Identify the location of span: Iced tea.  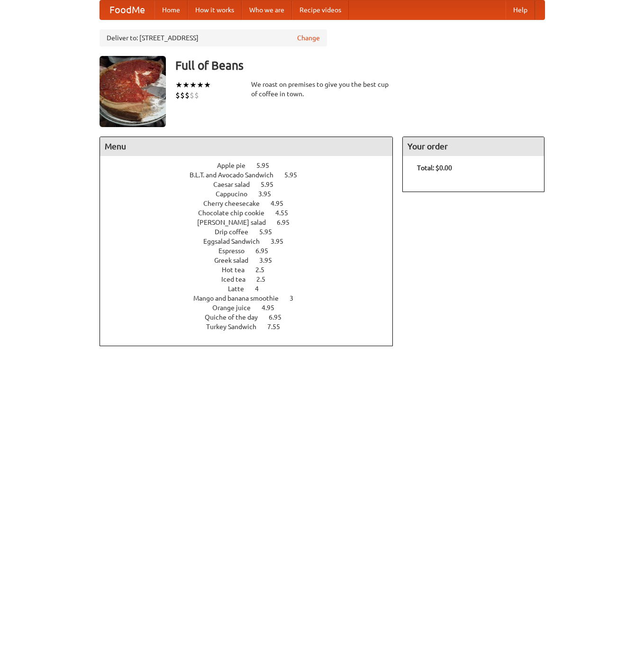
(238, 280).